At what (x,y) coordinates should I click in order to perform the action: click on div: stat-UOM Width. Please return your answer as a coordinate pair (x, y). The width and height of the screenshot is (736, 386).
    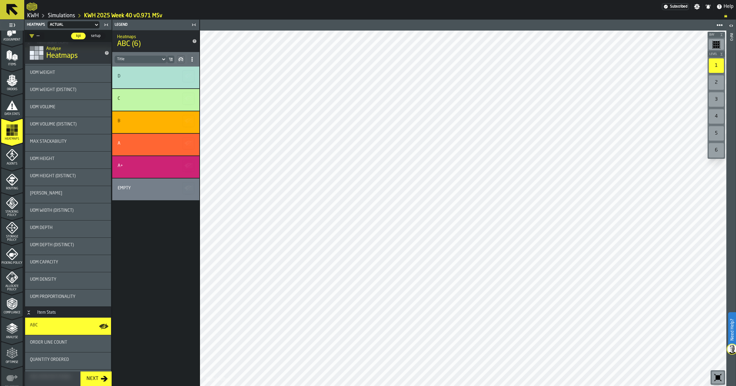
    Looking at the image, I should click on (68, 194).